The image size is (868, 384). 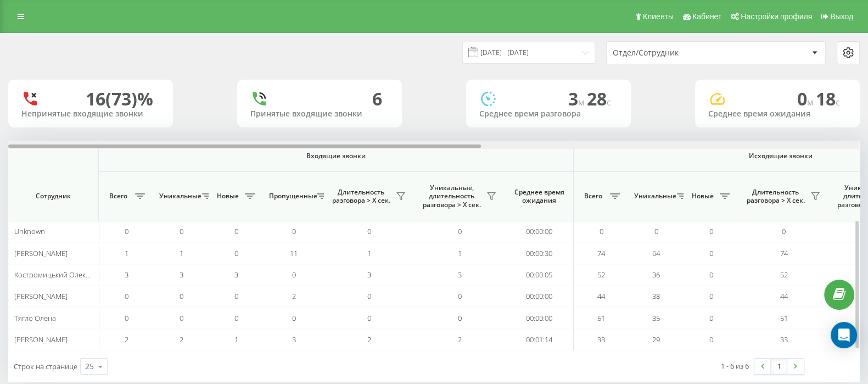 I want to click on span: Уникальные, длительность разговора > Х сек., so click(x=451, y=196).